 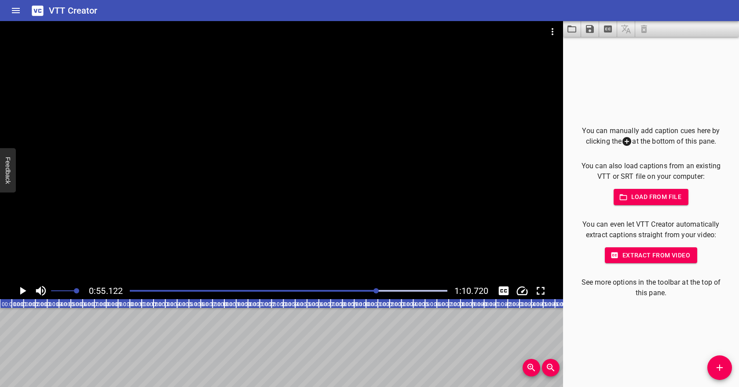 What do you see at coordinates (608, 29) in the screenshot?
I see `button: Extract captions from video` at bounding box center [608, 29].